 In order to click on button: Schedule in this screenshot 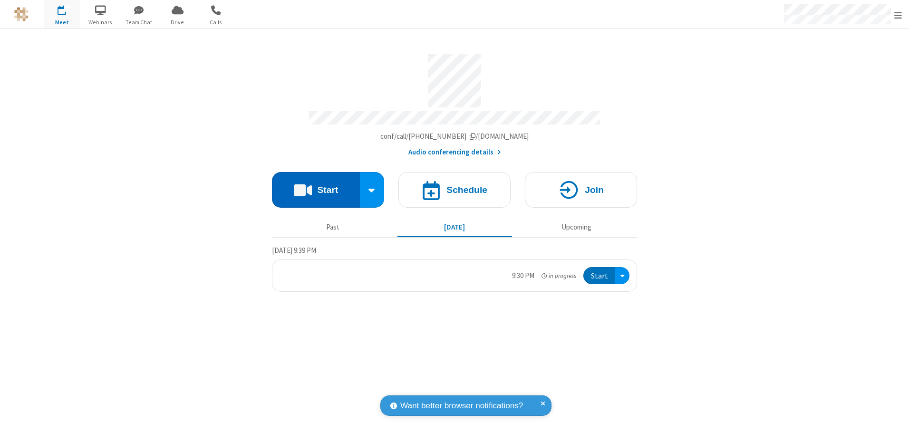, I will do `click(455, 190)`.